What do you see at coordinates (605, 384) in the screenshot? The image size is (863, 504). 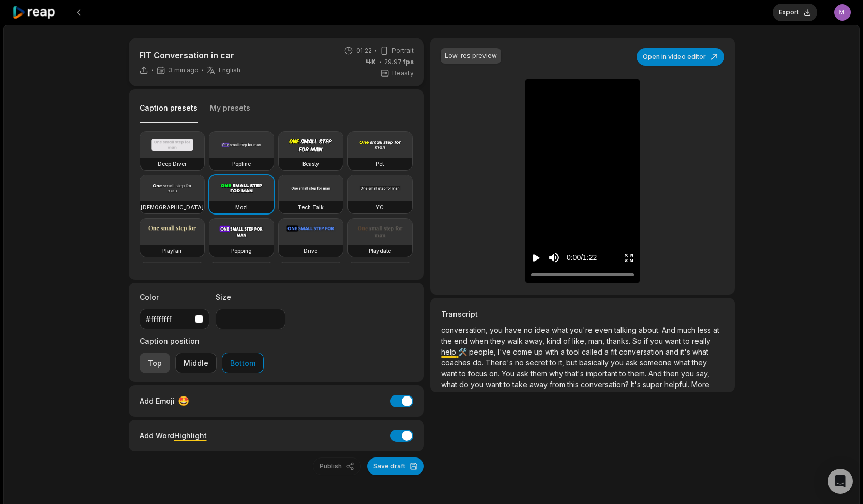 I see `span: conversation?` at bounding box center [605, 384].